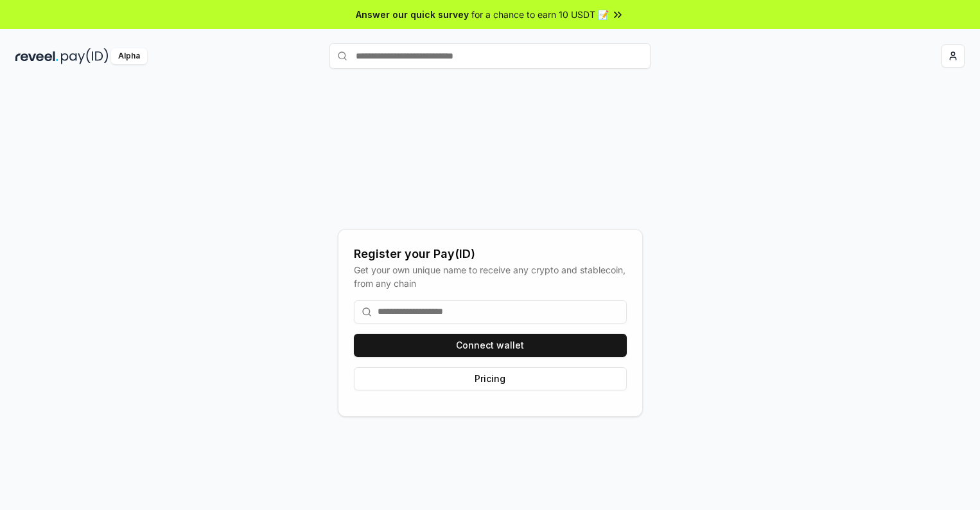  What do you see at coordinates (540, 15) in the screenshot?
I see `span: for a chance to earn 10 USDT 📝` at bounding box center [540, 15].